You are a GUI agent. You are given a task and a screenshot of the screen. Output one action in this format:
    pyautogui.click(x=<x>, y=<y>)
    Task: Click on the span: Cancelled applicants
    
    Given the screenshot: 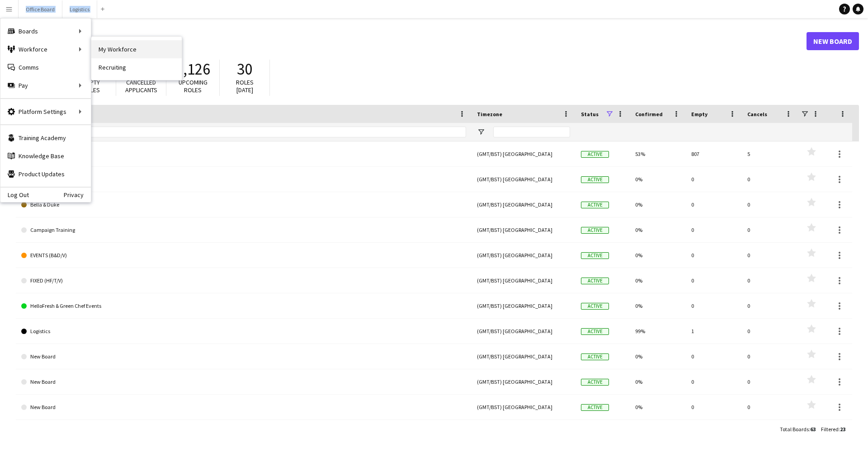 What is the action you would take?
    pyautogui.click(x=141, y=86)
    